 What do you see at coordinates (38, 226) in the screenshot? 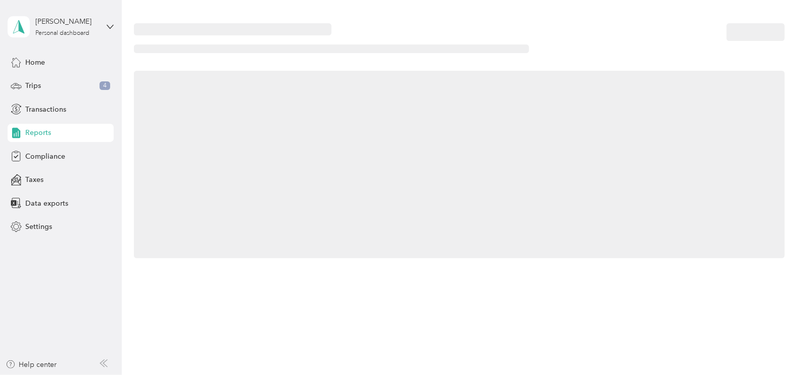
I see `span: Settings` at bounding box center [38, 226].